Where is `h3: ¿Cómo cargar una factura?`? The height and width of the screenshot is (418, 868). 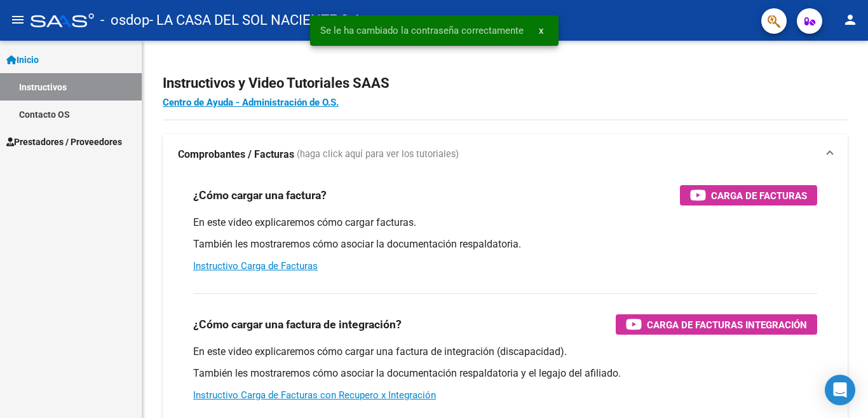
h3: ¿Cómo cargar una factura? is located at coordinates (260, 195).